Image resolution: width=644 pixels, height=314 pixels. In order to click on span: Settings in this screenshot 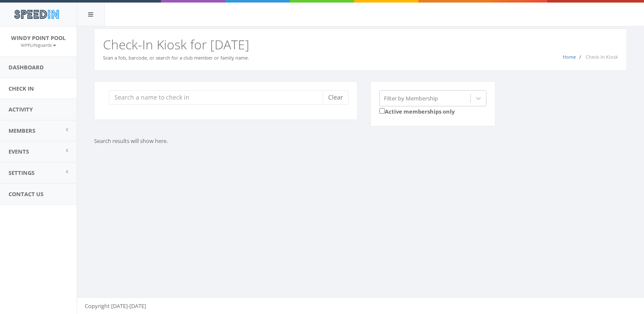, I will do `click(21, 172)`.